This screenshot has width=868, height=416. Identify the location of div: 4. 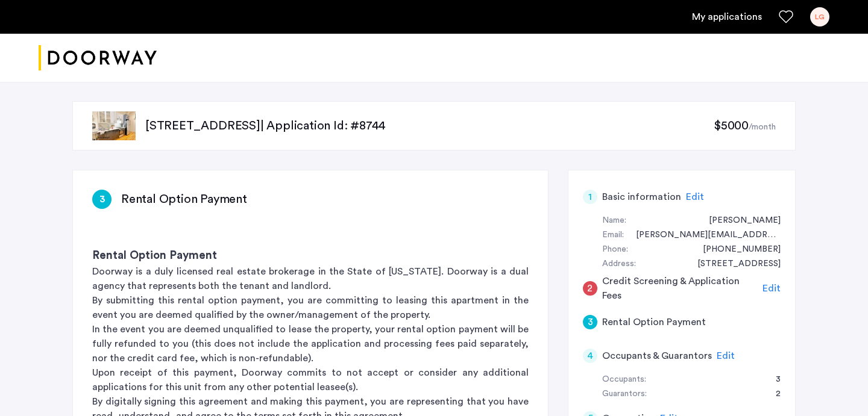
(590, 356).